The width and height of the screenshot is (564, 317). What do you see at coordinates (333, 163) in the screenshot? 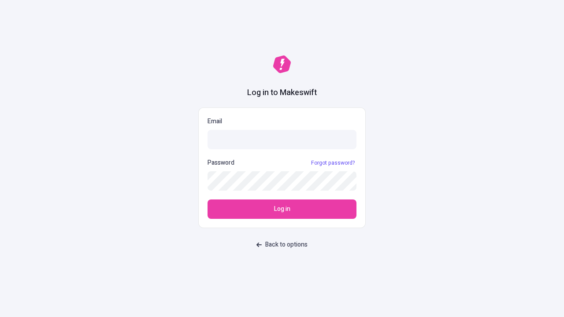
I see `a: Forgot password?` at bounding box center [333, 163].